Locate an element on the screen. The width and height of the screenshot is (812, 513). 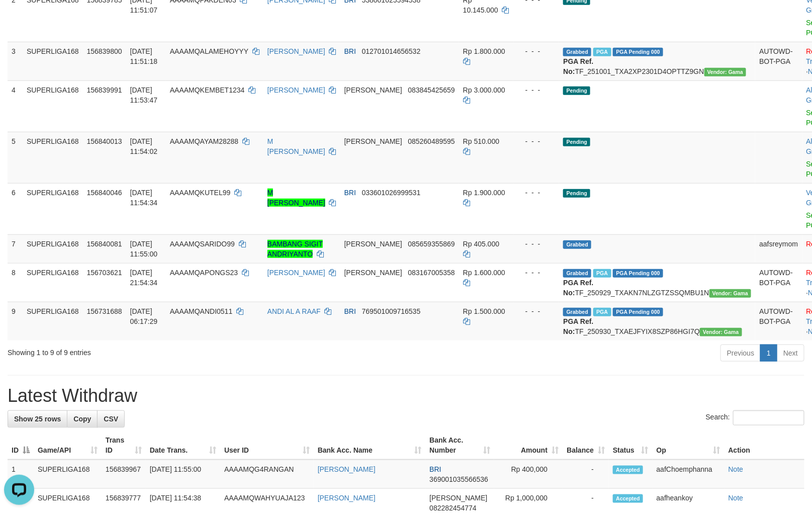
span: Rp 510.000 is located at coordinates (481, 141).